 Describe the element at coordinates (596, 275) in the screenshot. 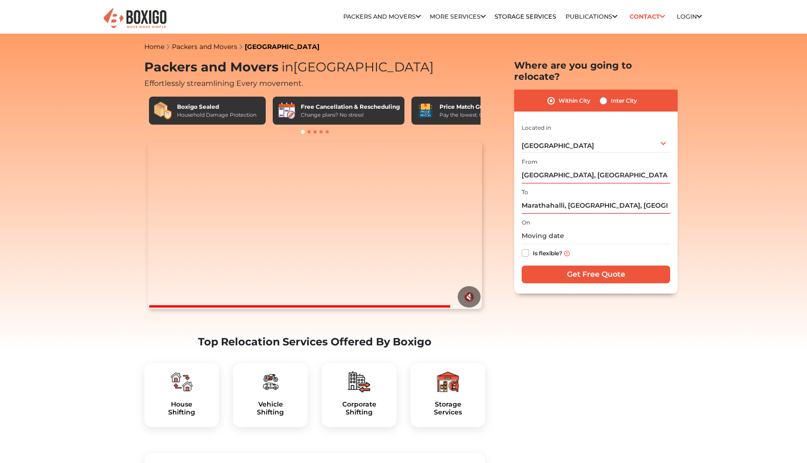

I see `input: Get Free Quote` at that location.